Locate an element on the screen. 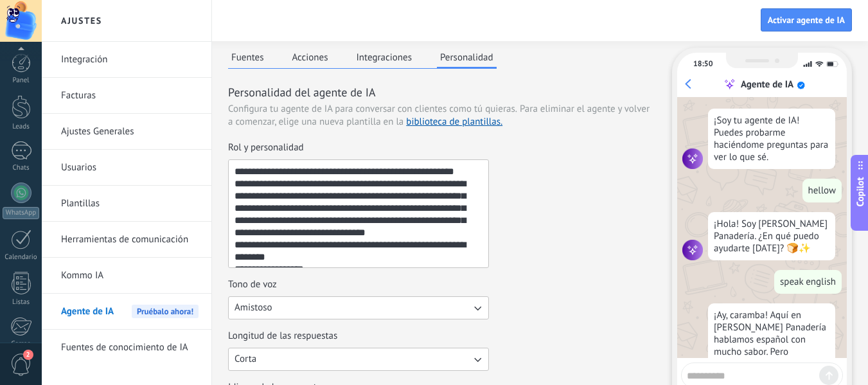  div: hellow is located at coordinates (822, 191).